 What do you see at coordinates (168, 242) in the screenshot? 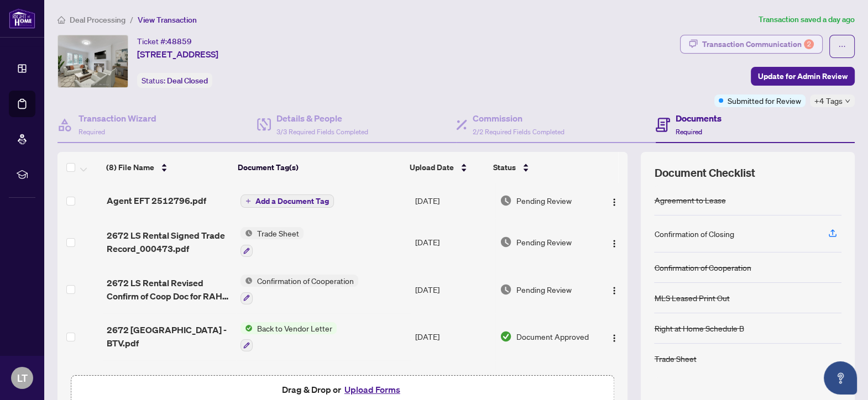
I see `span: 2672 LS Rental Signed Trade Record_000473.pdf` at bounding box center [168, 242].